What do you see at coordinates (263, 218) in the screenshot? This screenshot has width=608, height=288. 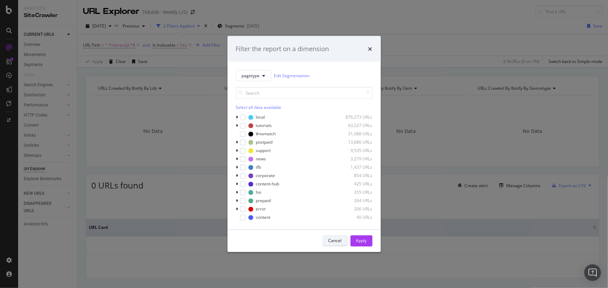 I see `div: content` at bounding box center [263, 218].